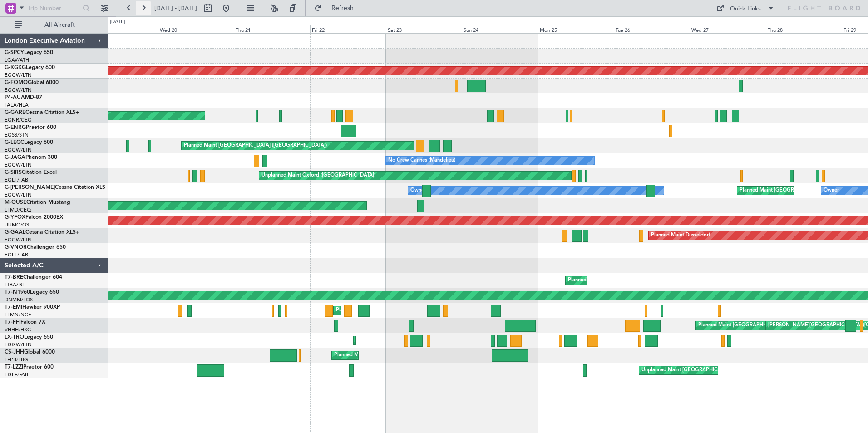  I want to click on div: Thu 21, so click(271, 29).